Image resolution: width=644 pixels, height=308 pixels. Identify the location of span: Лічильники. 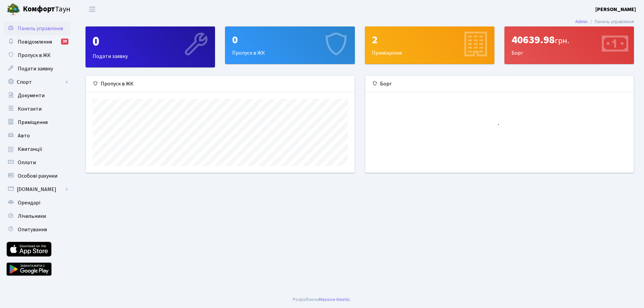
(32, 216).